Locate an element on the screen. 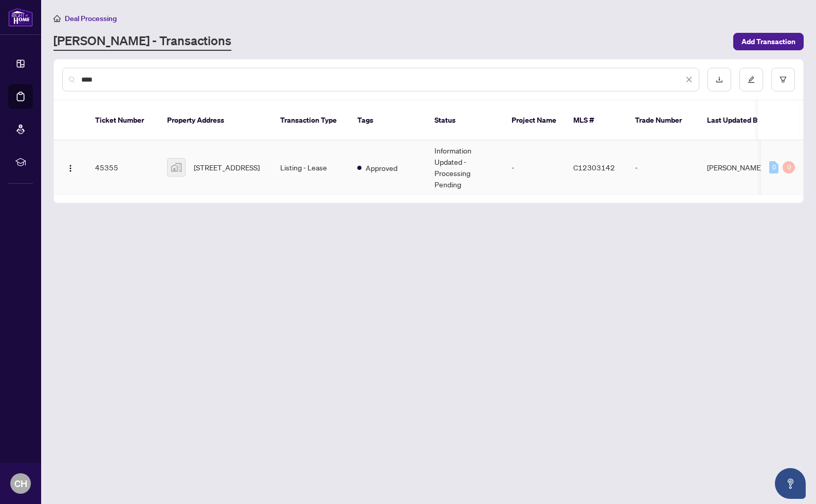 Image resolution: width=816 pixels, height=504 pixels. span: CH is located at coordinates (21, 483).